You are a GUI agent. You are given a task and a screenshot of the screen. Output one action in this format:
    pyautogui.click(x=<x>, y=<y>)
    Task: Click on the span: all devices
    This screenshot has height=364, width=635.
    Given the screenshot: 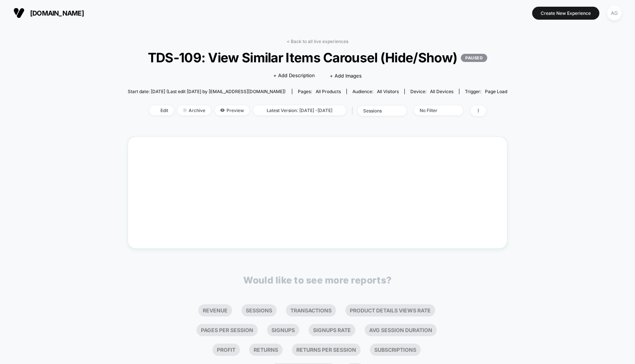 What is the action you would take?
    pyautogui.click(x=442, y=91)
    